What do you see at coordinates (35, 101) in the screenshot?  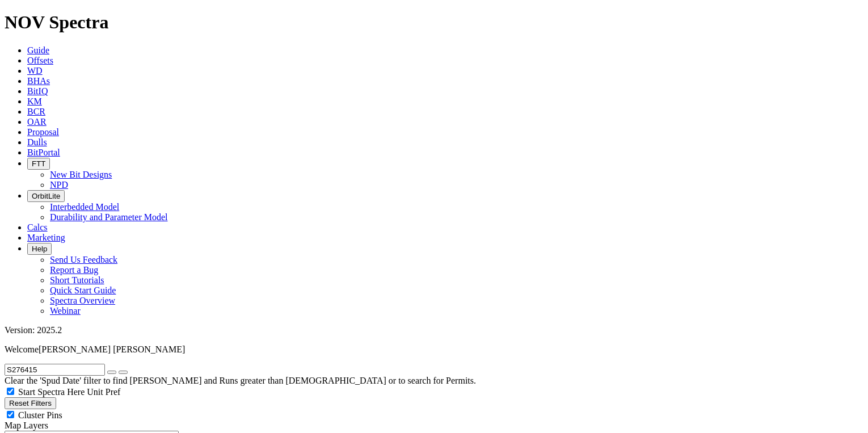 I see `span: KM` at bounding box center [35, 101].